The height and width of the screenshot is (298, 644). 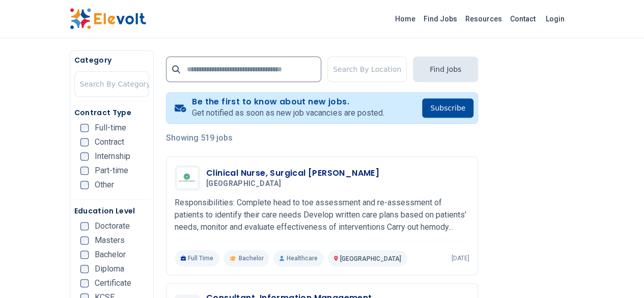 I want to click on span: Doctorate, so click(x=112, y=226).